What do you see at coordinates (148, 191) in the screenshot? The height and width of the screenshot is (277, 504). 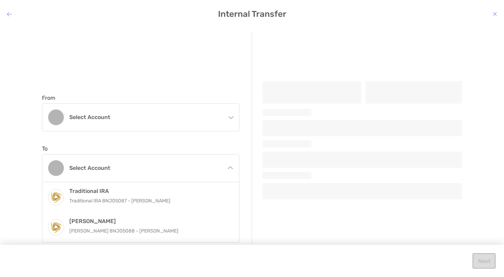 I see `h4: Traditional IRA` at bounding box center [148, 191].